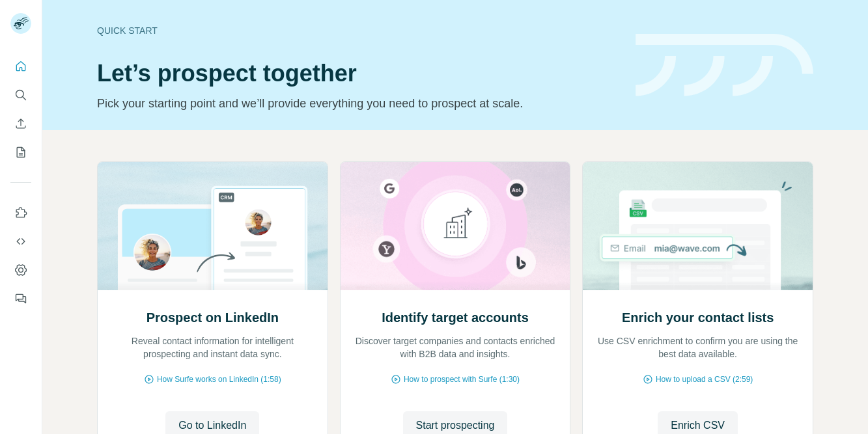 The width and height of the screenshot is (868, 434). I want to click on button: My lists, so click(21, 152).